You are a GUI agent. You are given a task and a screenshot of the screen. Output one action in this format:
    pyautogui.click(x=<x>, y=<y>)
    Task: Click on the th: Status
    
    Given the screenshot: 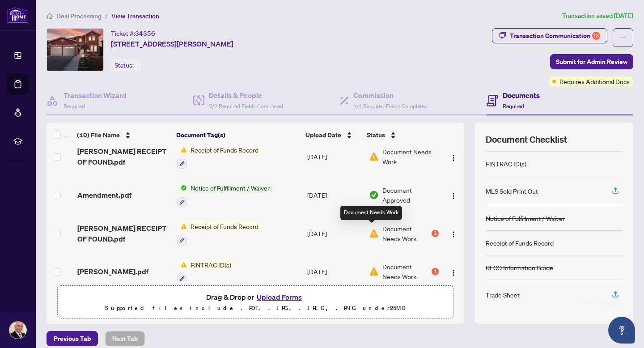 What is the action you would take?
    pyautogui.click(x=401, y=135)
    